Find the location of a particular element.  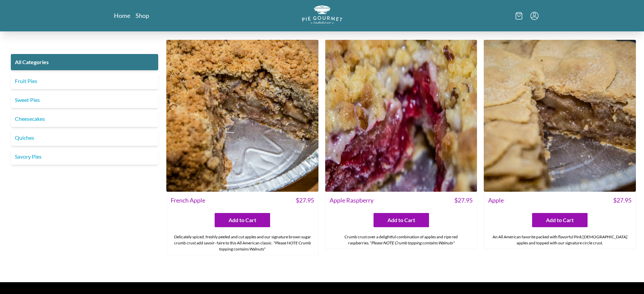

span: Apple is located at coordinates (496, 200).